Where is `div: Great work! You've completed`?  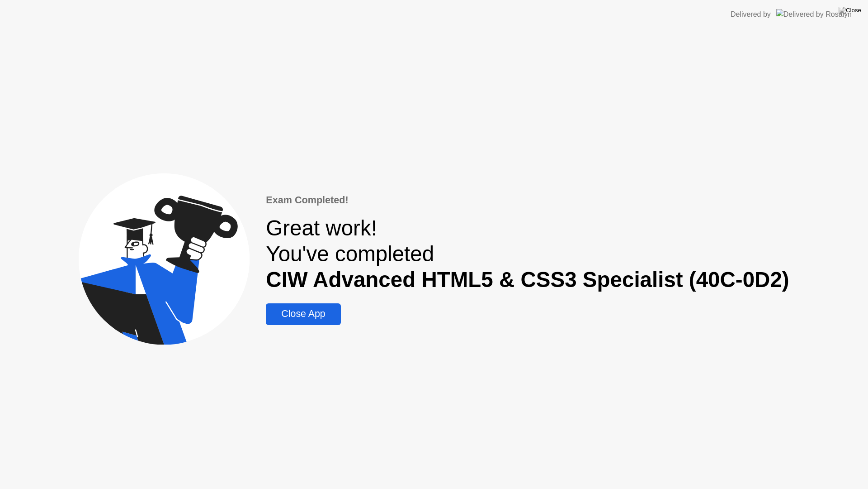
div: Great work! You've completed is located at coordinates (527, 254).